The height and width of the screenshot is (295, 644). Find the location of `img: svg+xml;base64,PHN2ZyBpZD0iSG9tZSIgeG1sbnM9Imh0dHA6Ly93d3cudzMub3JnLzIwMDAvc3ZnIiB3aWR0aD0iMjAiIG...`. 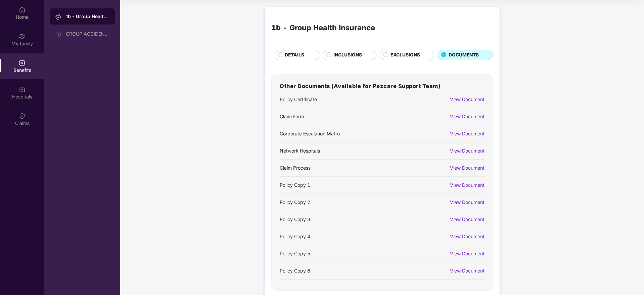

img: svg+xml;base64,PHN2ZyBpZD0iSG9tZSIgeG1sbnM9Imh0dHA6Ly93d3cudzMub3JnLzIwMDAvc3ZnIiB3aWR0aD0iMjAiIG... is located at coordinates (22, 10).